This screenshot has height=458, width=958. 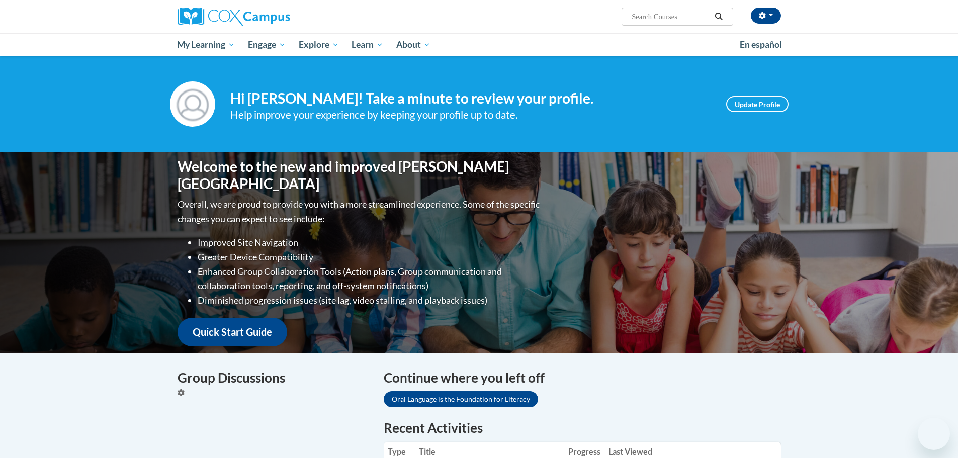 What do you see at coordinates (234, 17) in the screenshot?
I see `img: Cox Campus` at bounding box center [234, 17].